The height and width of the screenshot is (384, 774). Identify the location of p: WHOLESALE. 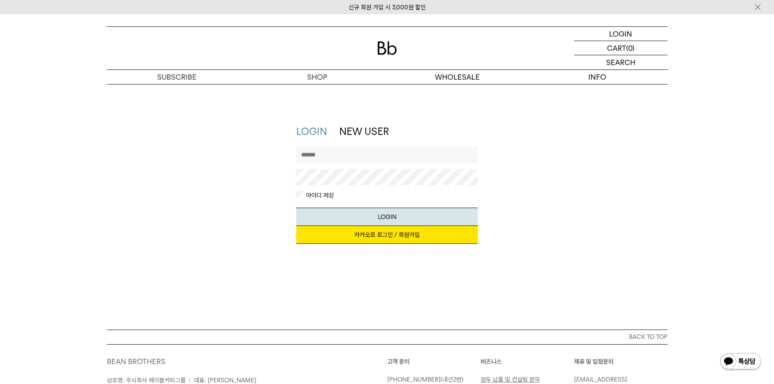
(457, 77).